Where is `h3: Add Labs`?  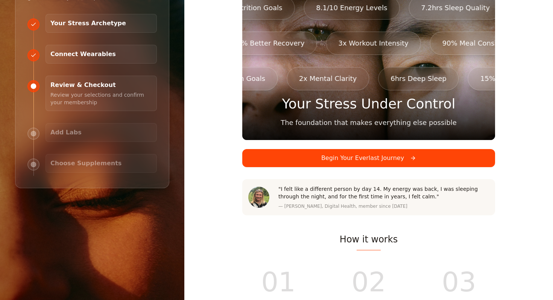 h3: Add Labs is located at coordinates (101, 132).